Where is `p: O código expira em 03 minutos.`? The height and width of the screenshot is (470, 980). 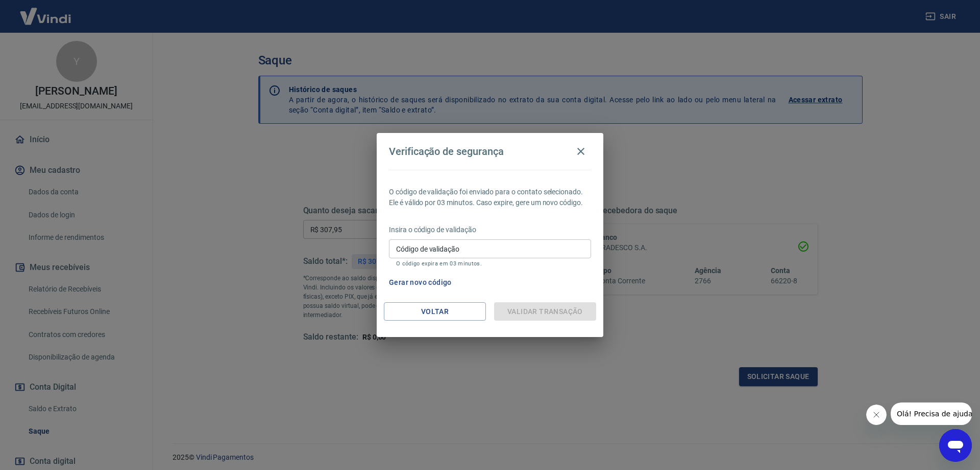
p: O código expira em 03 minutos. is located at coordinates (490, 263).